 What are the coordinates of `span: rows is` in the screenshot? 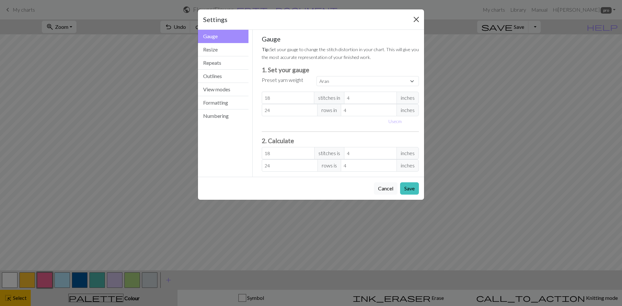 It's located at (329, 166).